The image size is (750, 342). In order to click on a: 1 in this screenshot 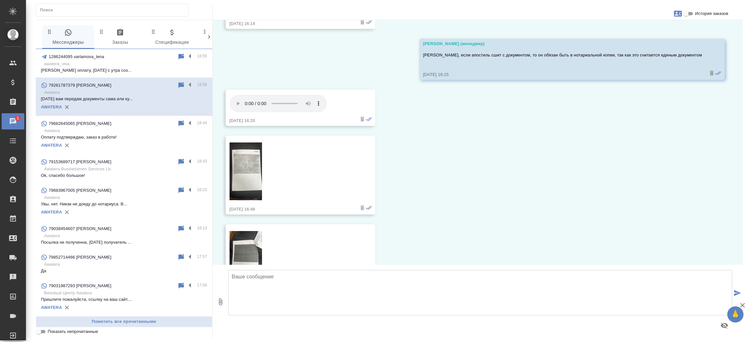, I will do `click(13, 121)`.